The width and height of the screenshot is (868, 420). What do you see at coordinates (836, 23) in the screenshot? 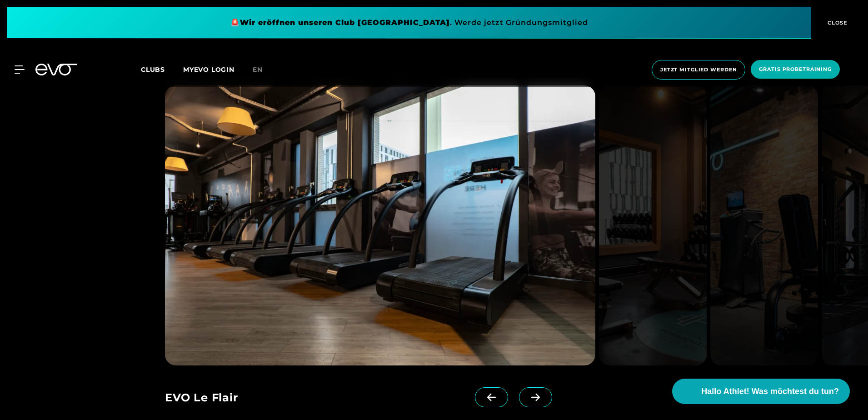
I see `button: CLOSE` at bounding box center [836, 23].